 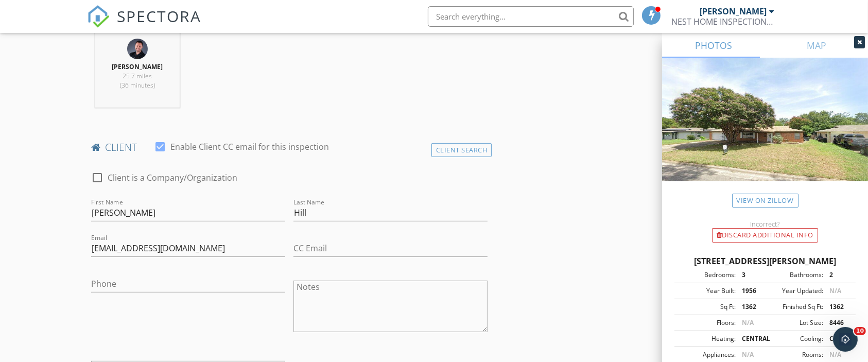 I want to click on img: The Best Home Inspection Software - Spectora, so click(x=98, y=17).